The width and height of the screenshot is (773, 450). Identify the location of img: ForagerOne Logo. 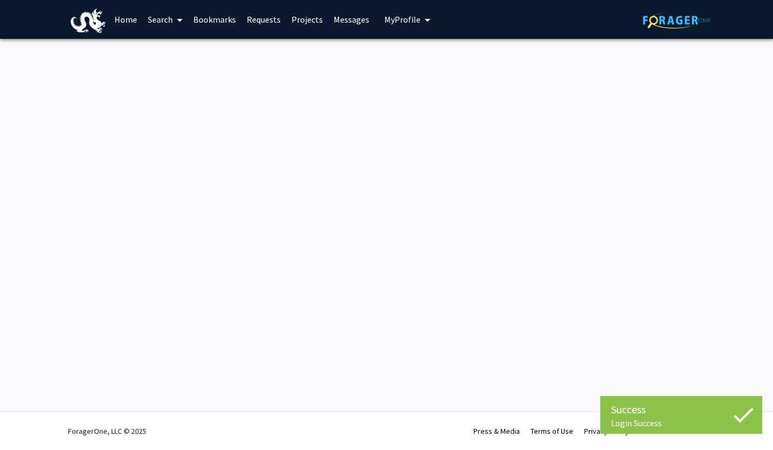
(677, 20).